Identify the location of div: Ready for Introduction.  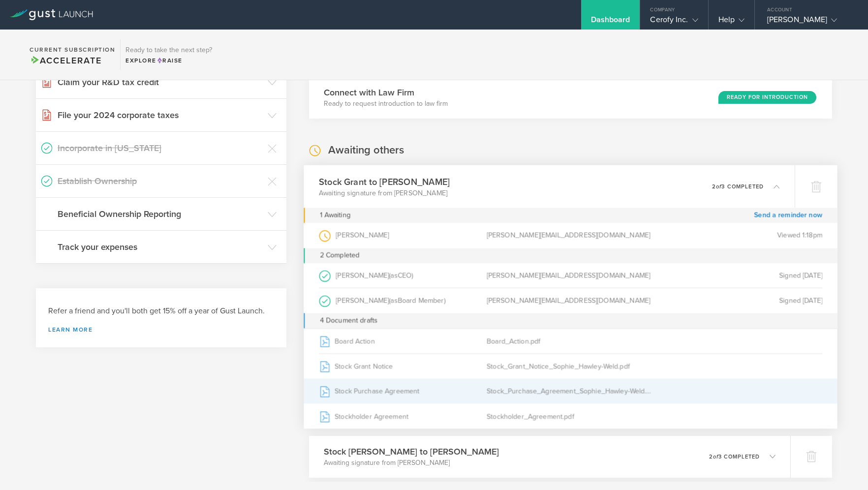
(767, 97).